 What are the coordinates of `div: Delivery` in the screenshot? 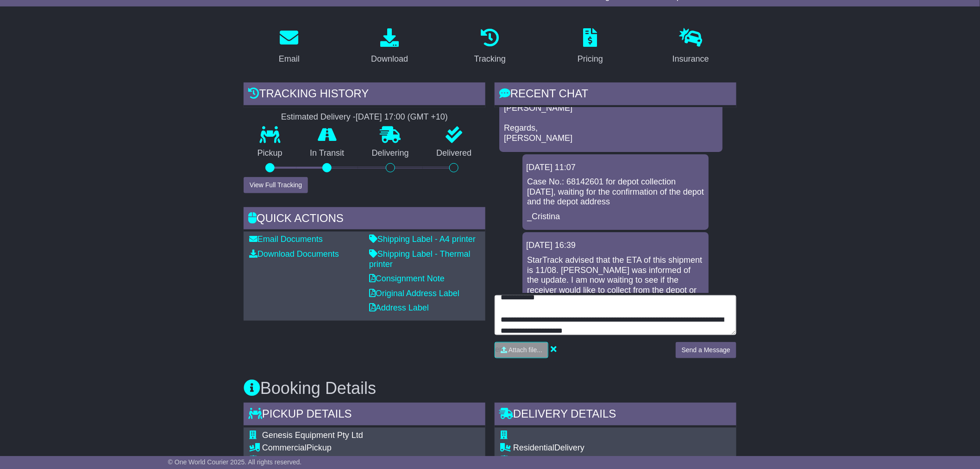 It's located at (584, 448).